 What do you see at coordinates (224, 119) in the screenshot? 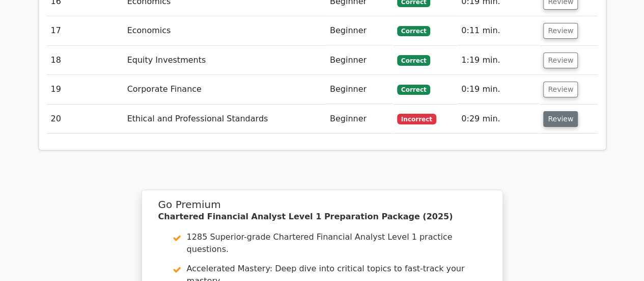
I see `td: Ethical and Professional Standards` at bounding box center [224, 119].